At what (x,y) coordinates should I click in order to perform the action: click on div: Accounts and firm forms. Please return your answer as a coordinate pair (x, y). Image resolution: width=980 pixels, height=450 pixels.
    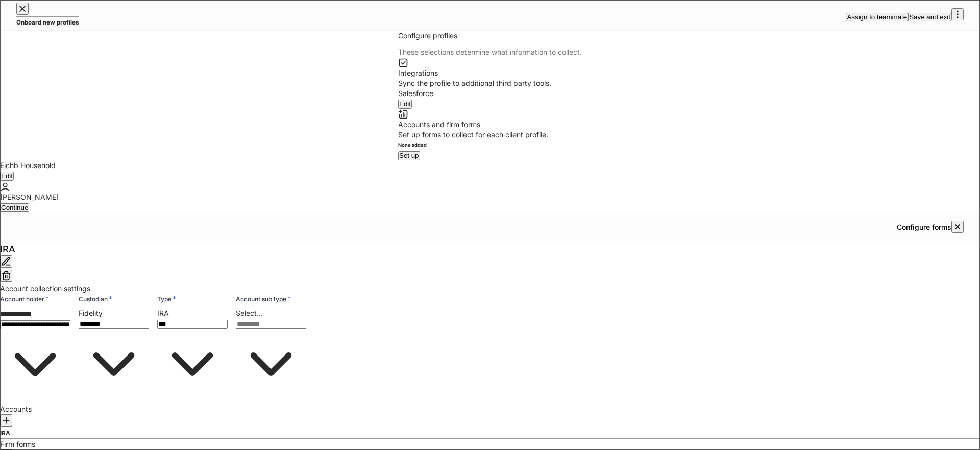
    Looking at the image, I should click on (490, 124).